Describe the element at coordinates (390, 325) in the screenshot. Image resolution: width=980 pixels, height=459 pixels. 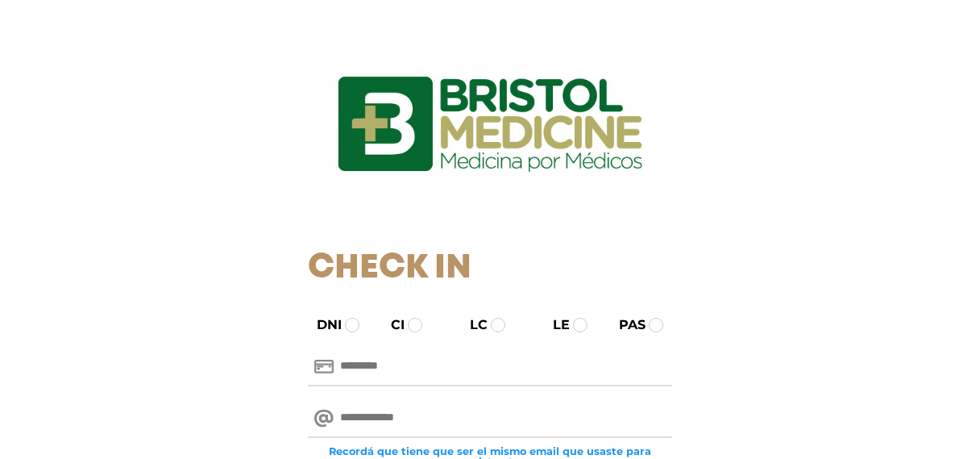
I see `label: CI` at that location.